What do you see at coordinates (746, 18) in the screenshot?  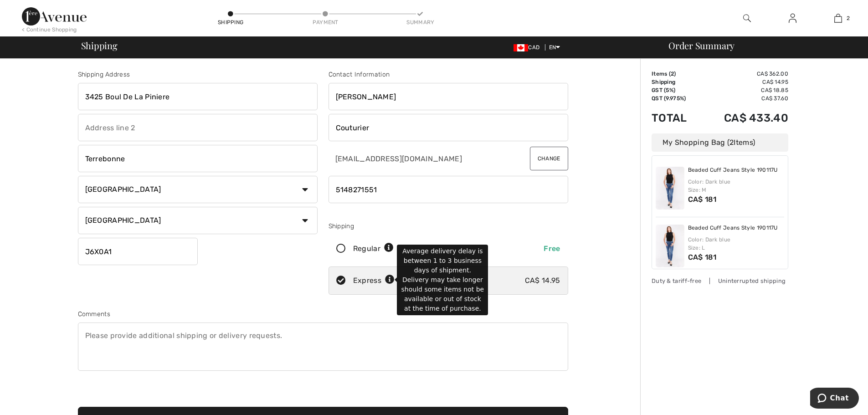 I see `img: search the website` at bounding box center [746, 18].